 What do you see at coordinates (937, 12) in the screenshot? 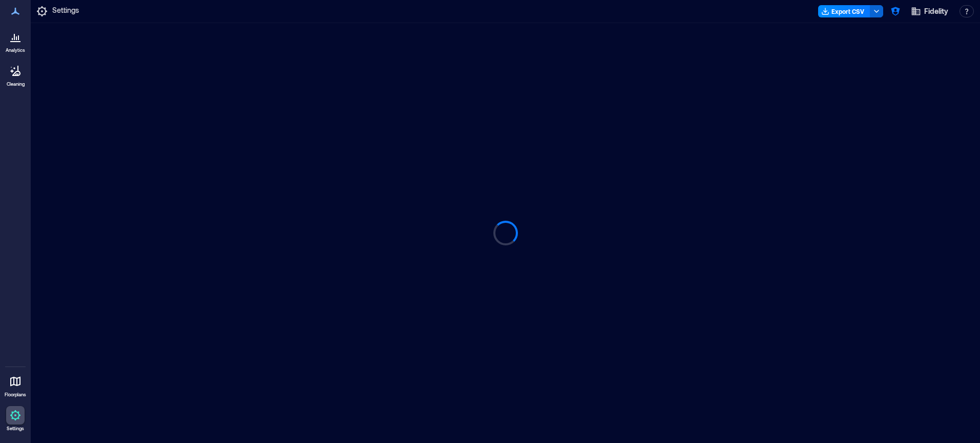
I see `span: Fidelity` at bounding box center [937, 12].